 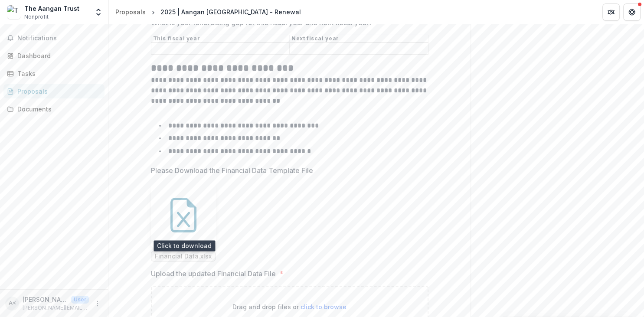 I want to click on th: This fiscal year, so click(x=220, y=39).